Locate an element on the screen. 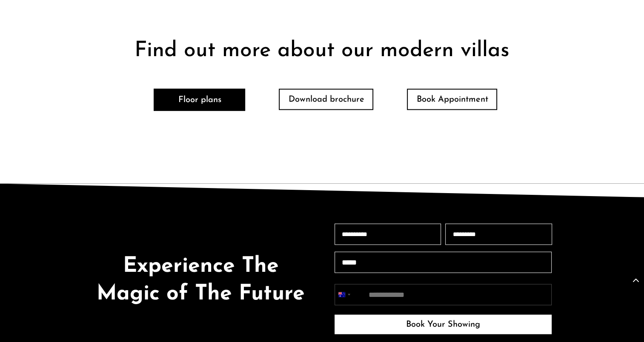 Image resolution: width=644 pixels, height=342 pixels. a: Floor plans is located at coordinates (199, 100).